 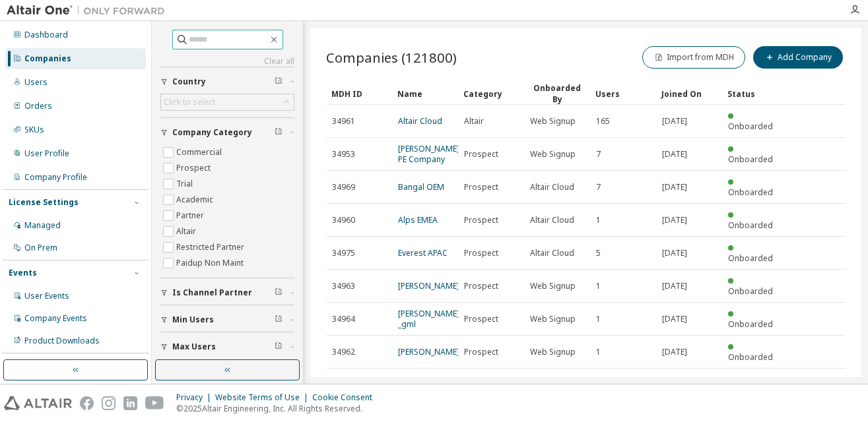 I want to click on a: Alps EMEA, so click(x=418, y=220).